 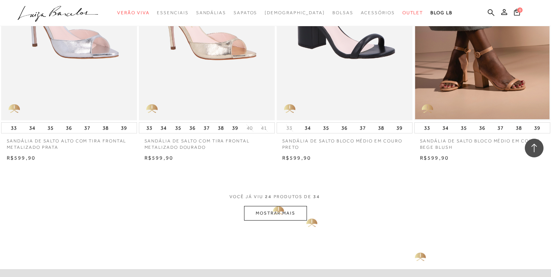 What do you see at coordinates (211, 13) in the screenshot?
I see `span: Sandálias` at bounding box center [211, 13].